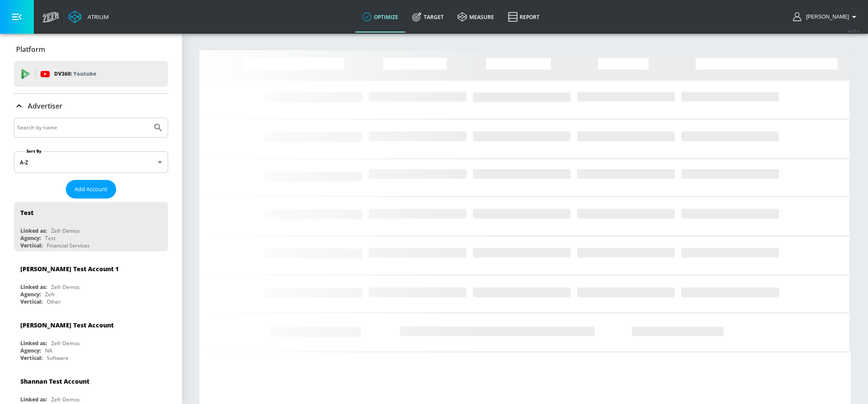 The width and height of the screenshot is (868, 404). I want to click on div: Zefr, so click(50, 294).